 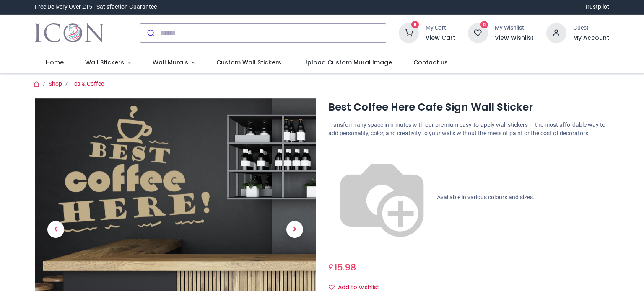 I want to click on span: Previous, so click(x=56, y=230).